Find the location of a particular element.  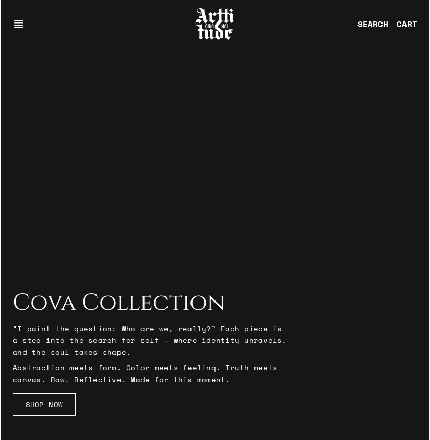

img: Arttitude is located at coordinates (215, 24).